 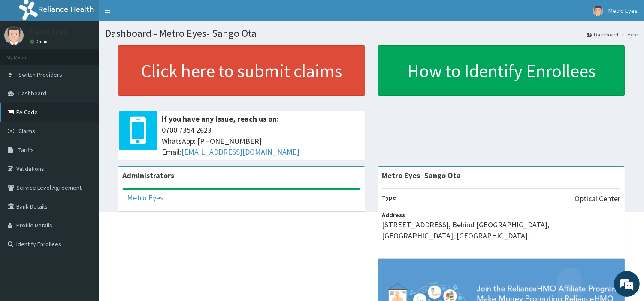 What do you see at coordinates (422, 175) in the screenshot?
I see `strong: Metro Eyes- Sango Ota` at bounding box center [422, 175].